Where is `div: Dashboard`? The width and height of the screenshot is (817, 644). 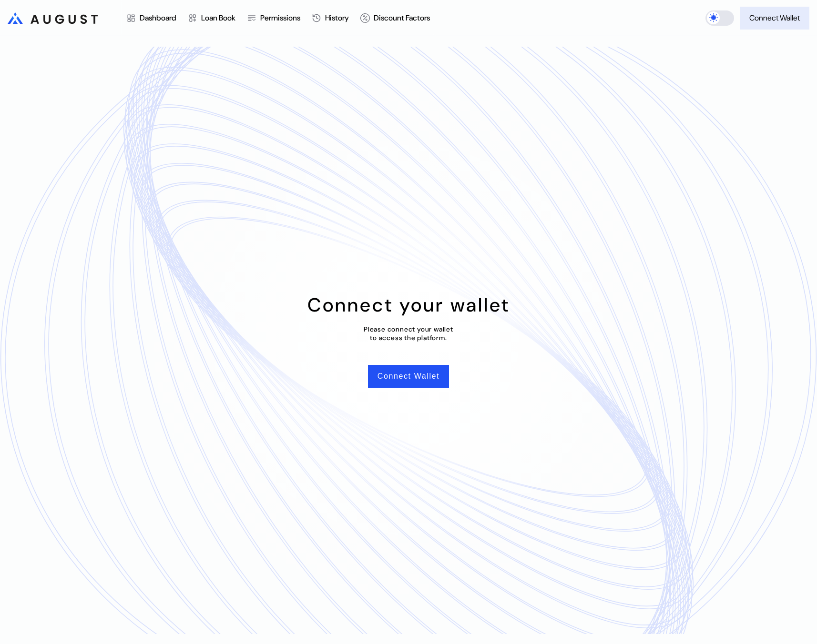 div: Dashboard is located at coordinates (158, 18).